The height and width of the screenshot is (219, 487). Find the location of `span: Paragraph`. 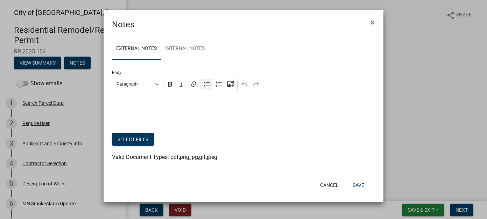

span: Paragraph is located at coordinates (135, 84).